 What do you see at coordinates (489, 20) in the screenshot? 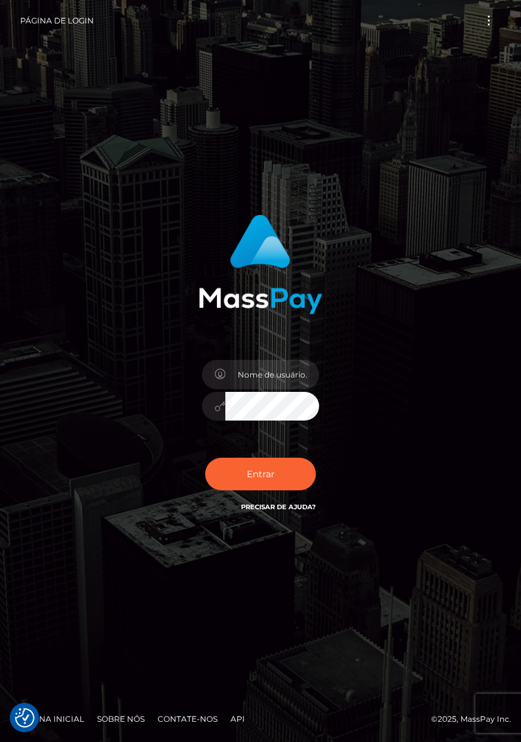
I see `button: Alternar navegação` at bounding box center [489, 20].